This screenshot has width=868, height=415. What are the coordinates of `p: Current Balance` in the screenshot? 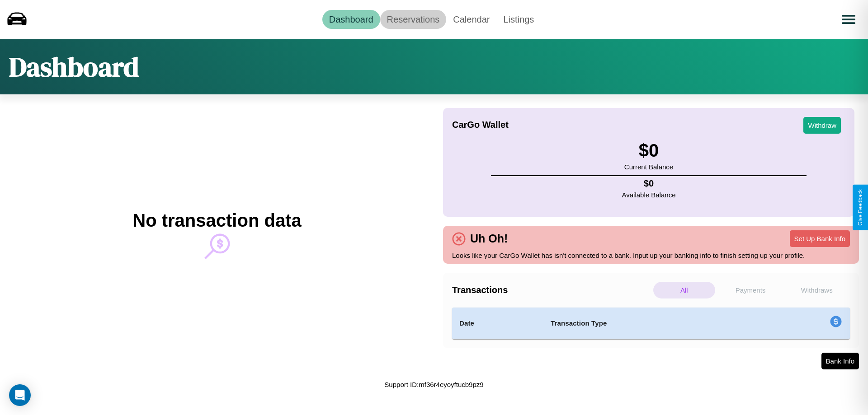 It's located at (648, 167).